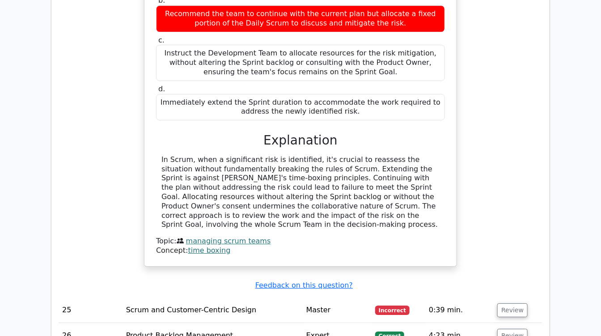 This screenshot has width=601, height=336. I want to click on td: Scrum and Customer-Centric Design, so click(212, 310).